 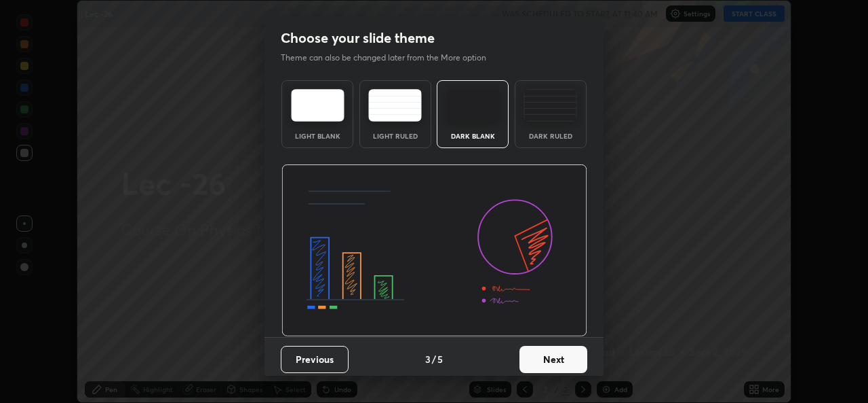 What do you see at coordinates (396, 136) in the screenshot?
I see `div: Light Ruled` at bounding box center [396, 136].